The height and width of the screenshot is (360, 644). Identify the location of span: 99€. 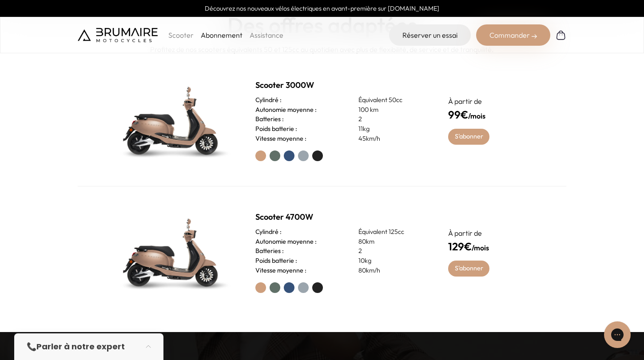
(458, 115).